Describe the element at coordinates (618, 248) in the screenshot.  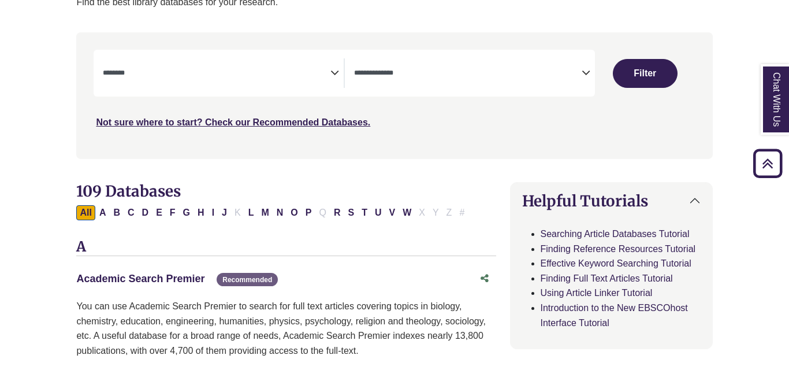
I see `a: Finding Reference Resources Tutorial` at that location.